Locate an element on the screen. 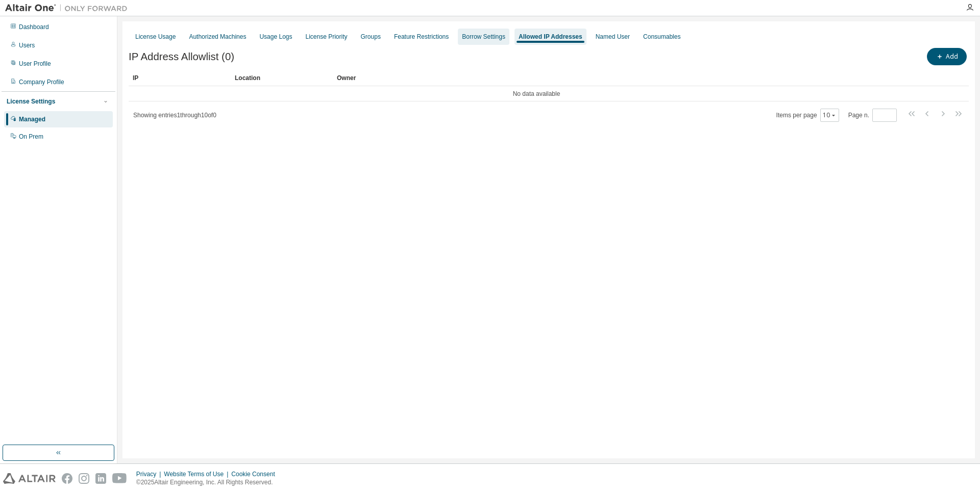  div: Authorized Machines is located at coordinates (217, 37).